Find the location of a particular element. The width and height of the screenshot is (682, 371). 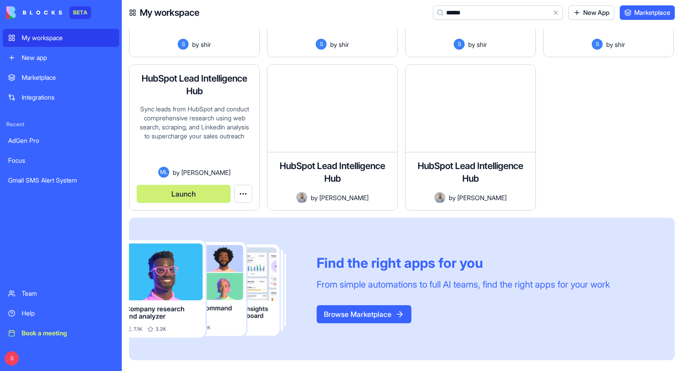

div: Integrations is located at coordinates (68, 97).